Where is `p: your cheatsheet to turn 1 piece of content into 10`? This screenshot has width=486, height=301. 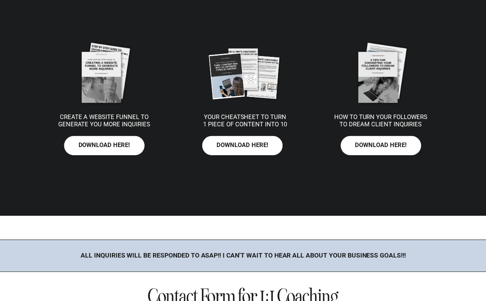 p: your cheatsheet to turn 1 piece of content into 10 is located at coordinates (245, 120).